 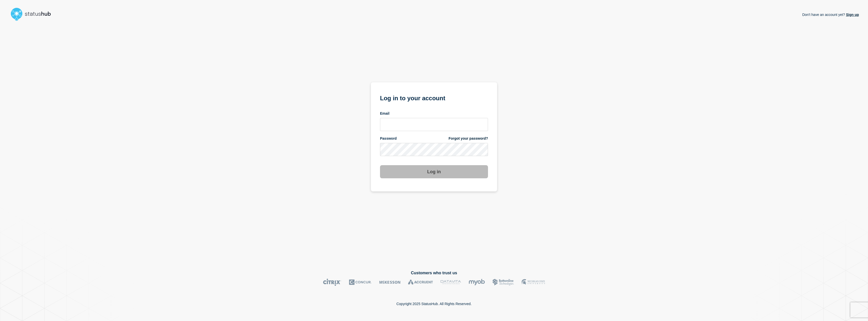 I want to click on img: StatusHub logo, so click(x=33, y=14).